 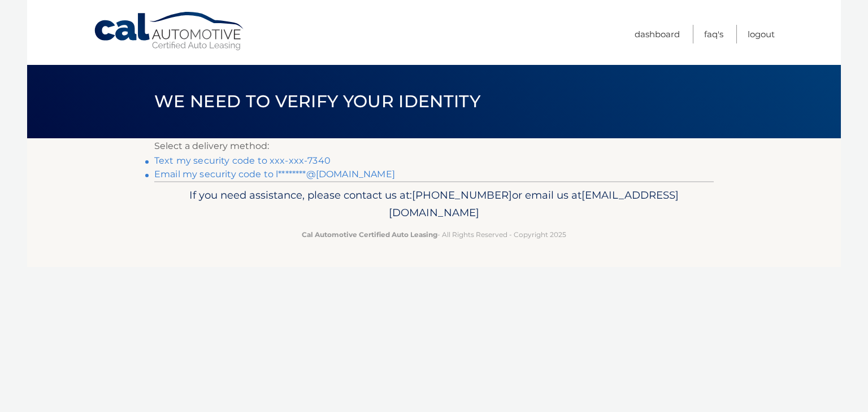 What do you see at coordinates (317, 101) in the screenshot?
I see `span: We need to verify your identity` at bounding box center [317, 101].